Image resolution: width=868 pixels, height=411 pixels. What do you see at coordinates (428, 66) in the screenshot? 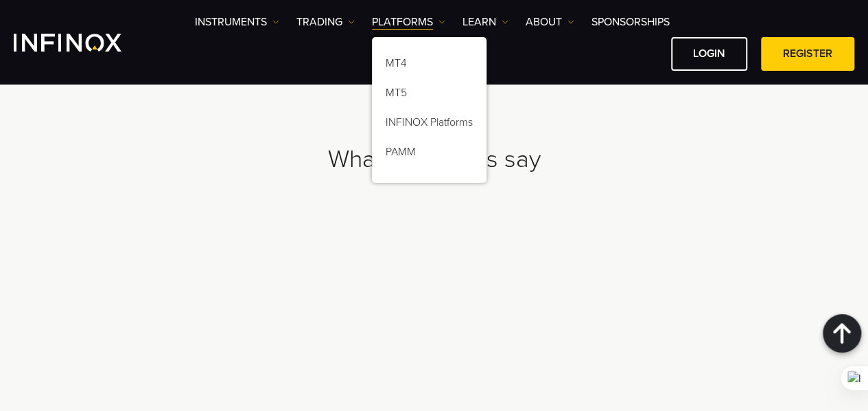
I see `a: MT4` at bounding box center [428, 66].